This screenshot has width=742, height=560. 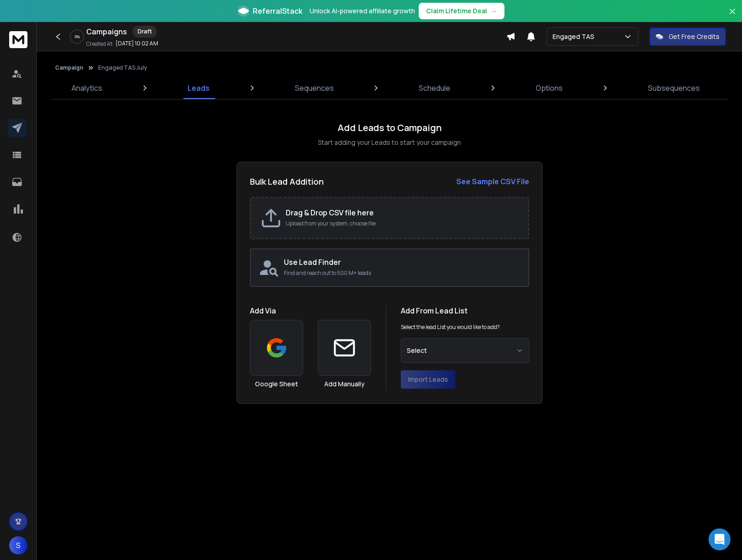 What do you see at coordinates (402, 224) in the screenshot?
I see `p: Upload from your system, choose file` at bounding box center [402, 224].